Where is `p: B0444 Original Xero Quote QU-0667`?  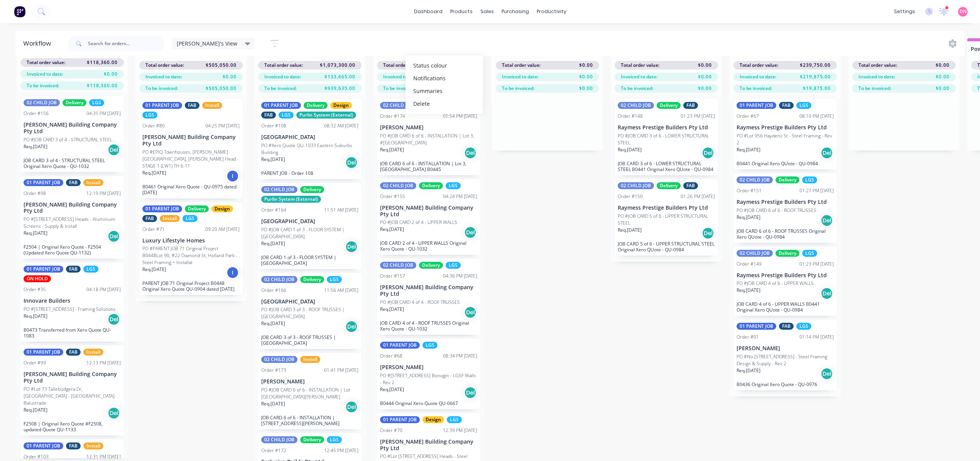
p: B0444 Original Xero Quote QU-0667 is located at coordinates (429, 403).